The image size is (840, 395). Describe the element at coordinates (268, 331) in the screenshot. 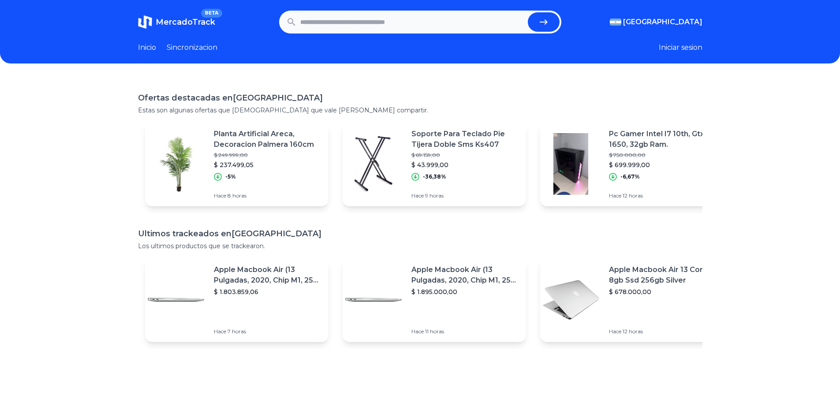

I see `p: Hace 7 horas` at that location.